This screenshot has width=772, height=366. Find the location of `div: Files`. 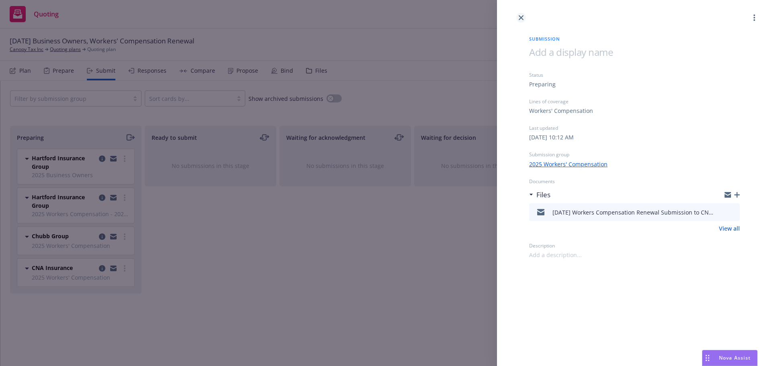

div: Files is located at coordinates (539, 195).